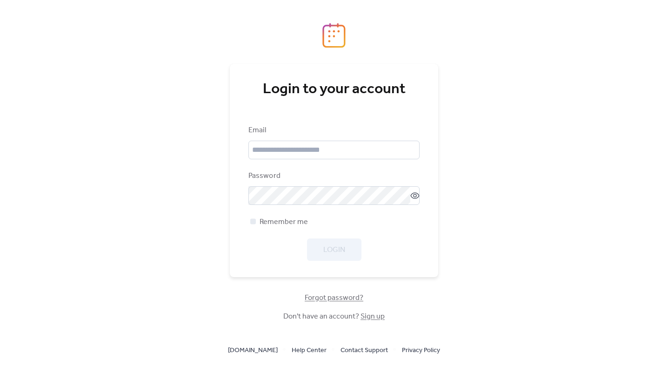 This screenshot has width=668, height=367. Describe the element at coordinates (309, 349) in the screenshot. I see `a: Help Center` at that location.